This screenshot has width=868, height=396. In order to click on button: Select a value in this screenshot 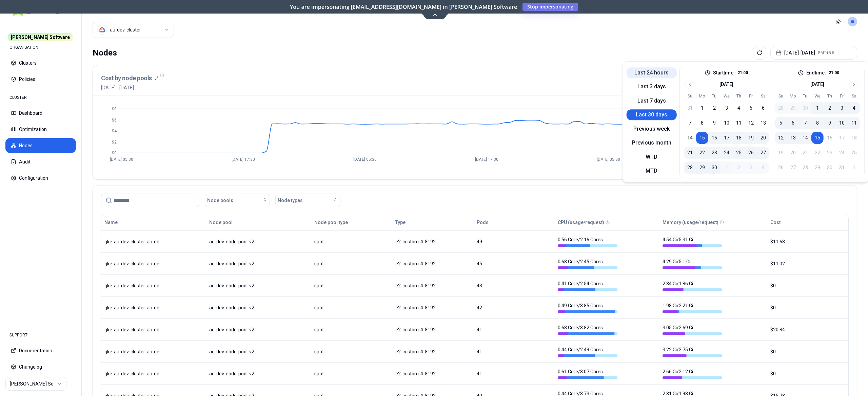, I will do `click(133, 30)`.